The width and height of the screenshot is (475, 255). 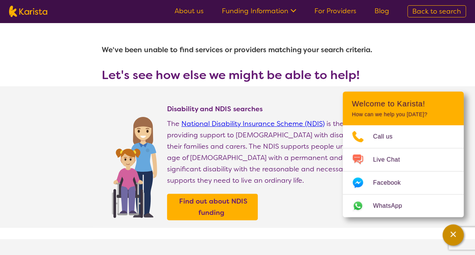 What do you see at coordinates (392, 205) in the screenshot?
I see `span: WhatsApp` at bounding box center [392, 205].